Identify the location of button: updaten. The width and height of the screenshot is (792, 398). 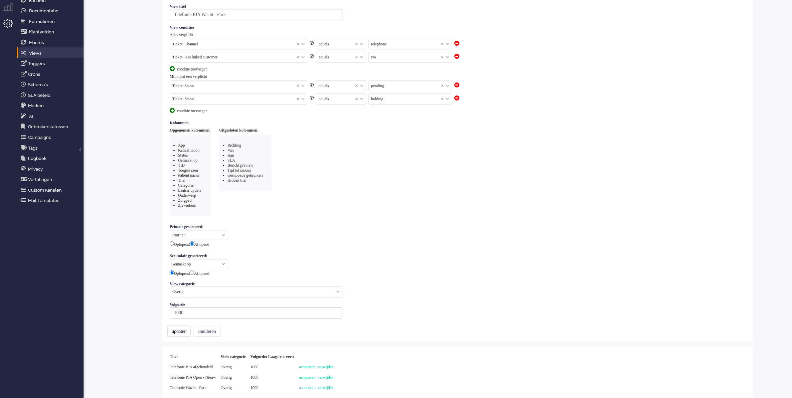
(179, 331).